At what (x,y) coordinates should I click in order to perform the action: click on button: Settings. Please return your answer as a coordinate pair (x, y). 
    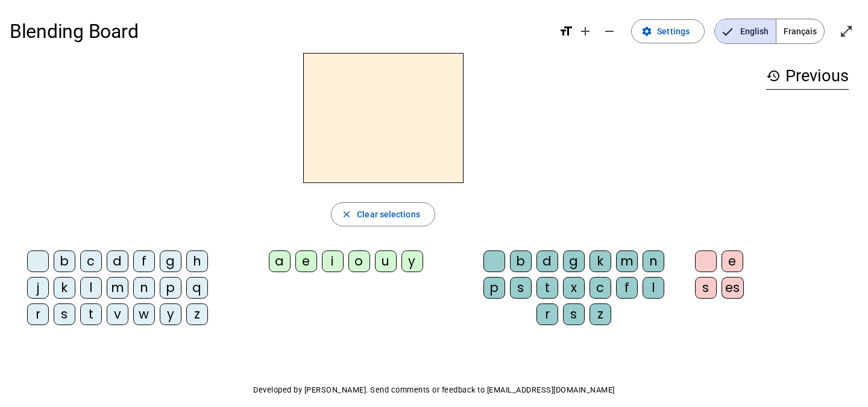
    Looking at the image, I should click on (668, 31).